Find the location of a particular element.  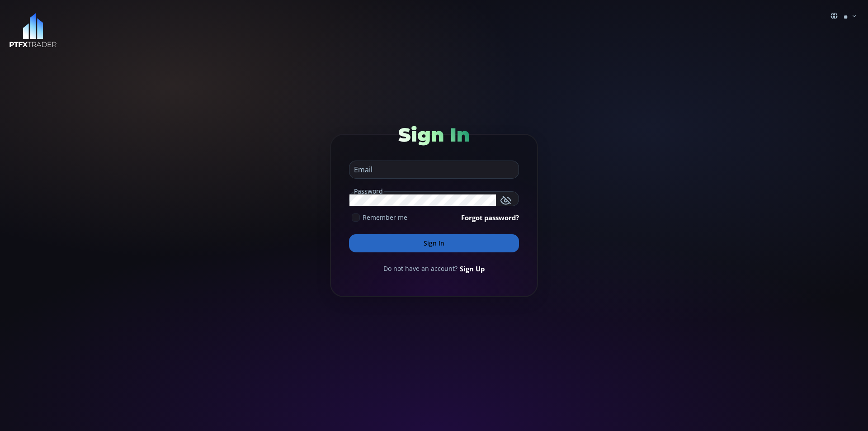

span: Sign In is located at coordinates (434, 134).